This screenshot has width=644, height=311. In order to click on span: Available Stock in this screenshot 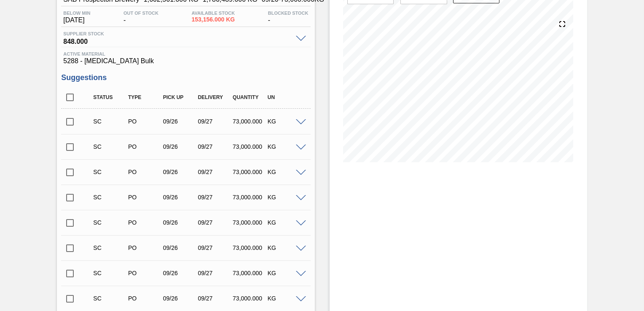, I will do `click(213, 13)`.